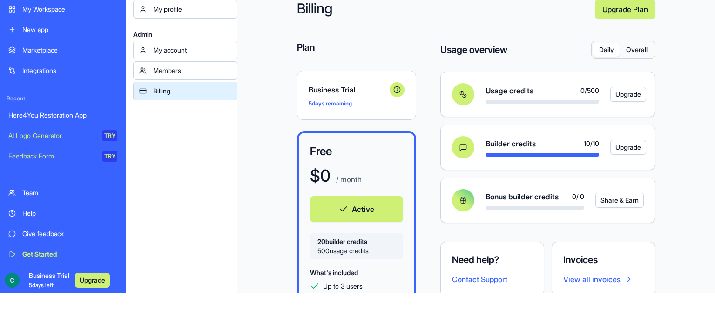 The height and width of the screenshot is (323, 715). I want to click on h1: $ 0, so click(320, 176).